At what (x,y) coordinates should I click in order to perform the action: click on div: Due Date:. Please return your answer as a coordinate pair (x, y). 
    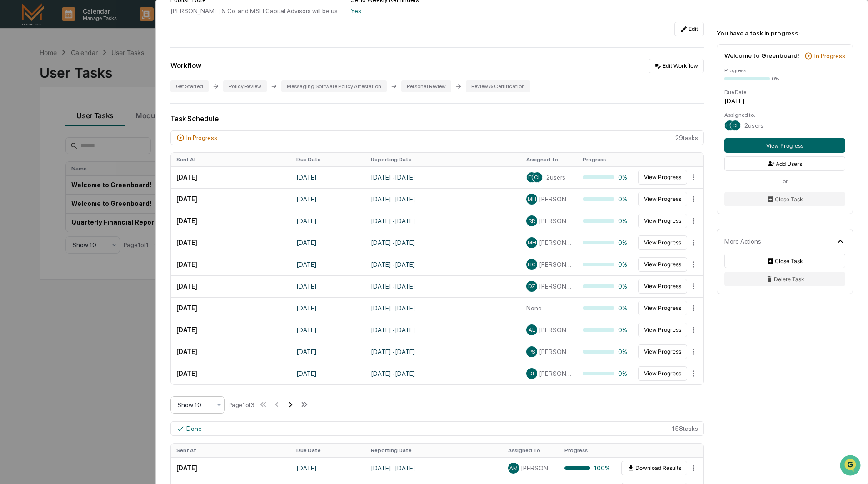
    Looking at the image, I should click on (785, 92).